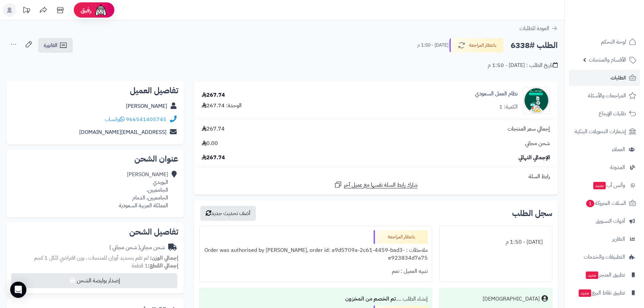 The height and width of the screenshot is (308, 644). Describe the element at coordinates (26, 11) in the screenshot. I see `a: تحديثات المنصة` at that location.